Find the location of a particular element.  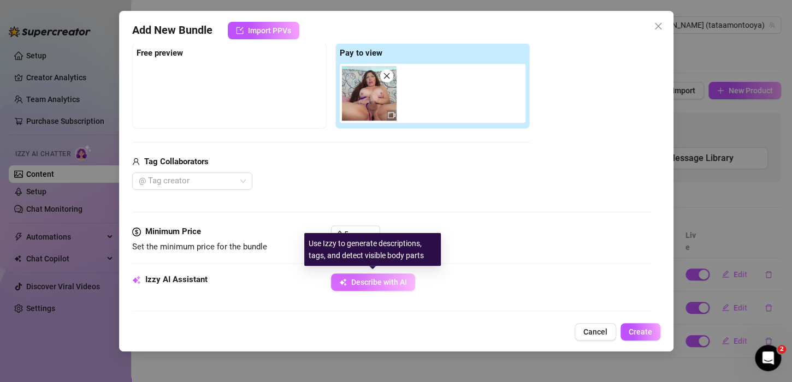

span: Import PPVs is located at coordinates (269, 31).